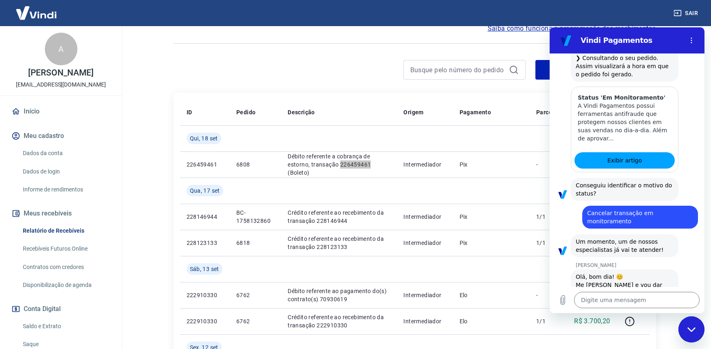  What do you see at coordinates (563, 70) in the screenshot?
I see `button: Filtros` at bounding box center [563, 70].